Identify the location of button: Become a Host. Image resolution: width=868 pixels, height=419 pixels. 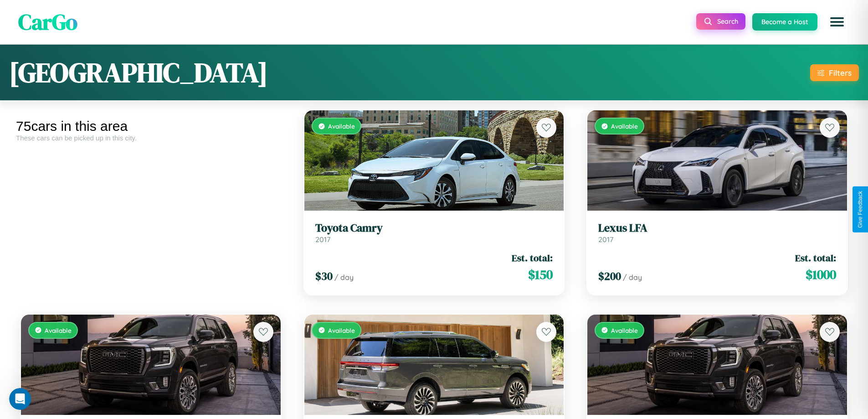
(785, 22).